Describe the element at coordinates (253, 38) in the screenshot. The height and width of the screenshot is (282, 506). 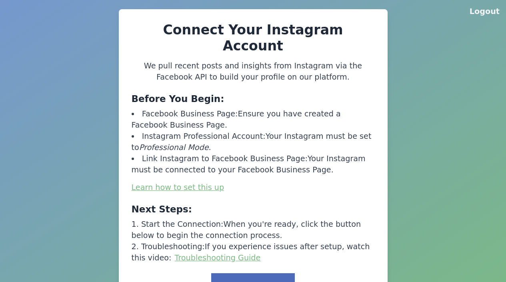
I see `h2: Connect Your Instagram Account` at that location.